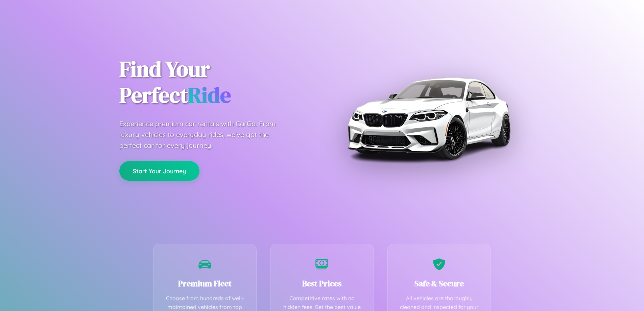 The width and height of the screenshot is (644, 311). What do you see at coordinates (159, 171) in the screenshot?
I see `button: Start Your Journey` at bounding box center [159, 171].